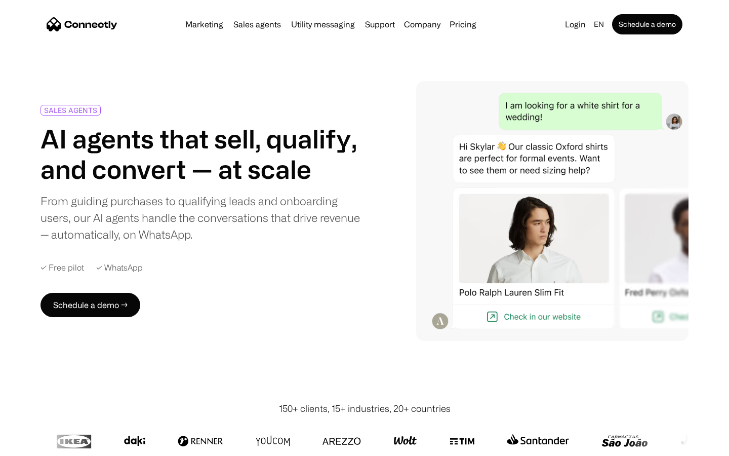 The width and height of the screenshot is (729, 456). I want to click on div: ✓ WhatsApp, so click(120, 267).